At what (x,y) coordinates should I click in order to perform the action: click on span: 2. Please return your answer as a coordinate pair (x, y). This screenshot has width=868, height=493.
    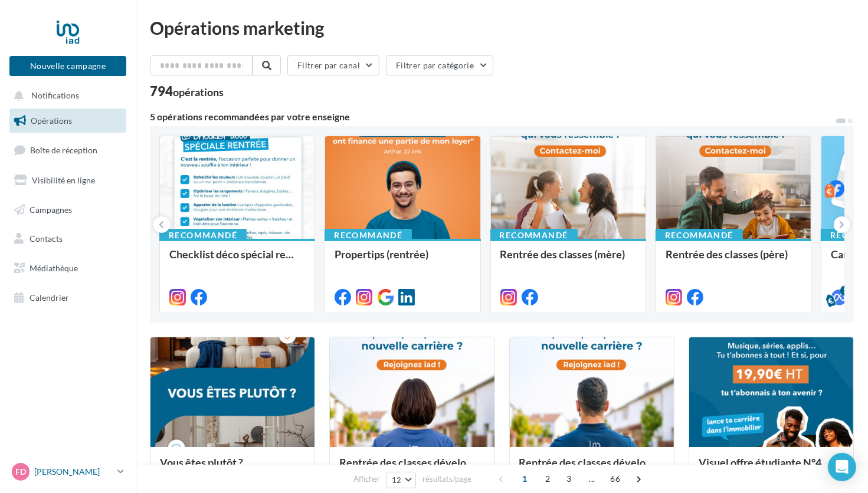
    Looking at the image, I should click on (548, 479).